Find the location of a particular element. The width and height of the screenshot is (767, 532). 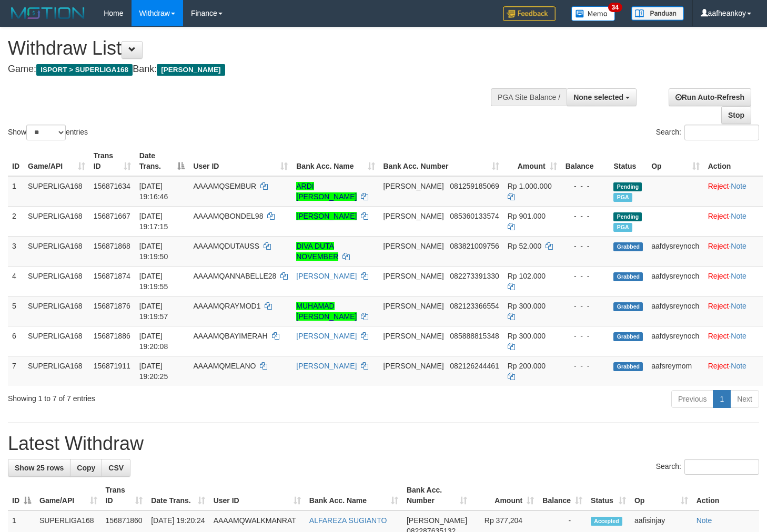

span: Rp 1.000.000 is located at coordinates (530, 186).